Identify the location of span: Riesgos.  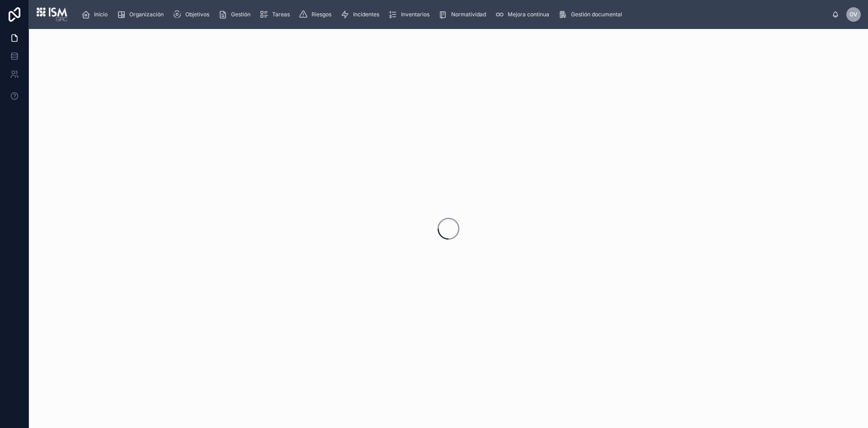
(322, 15).